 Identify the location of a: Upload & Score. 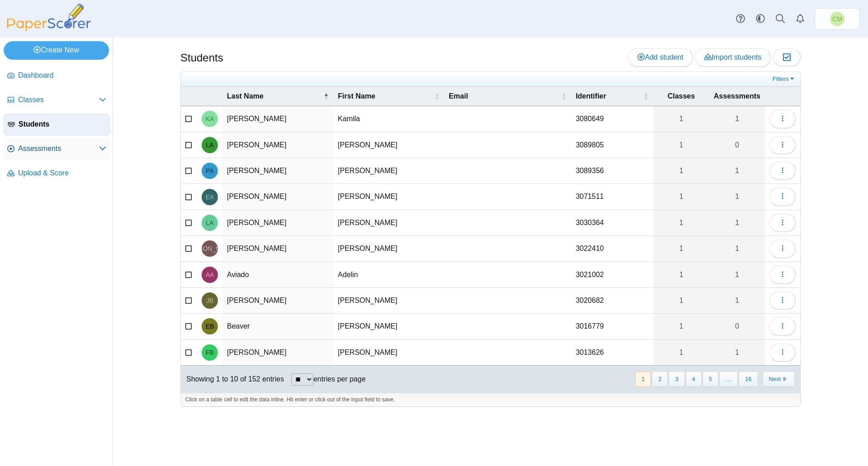
(57, 174).